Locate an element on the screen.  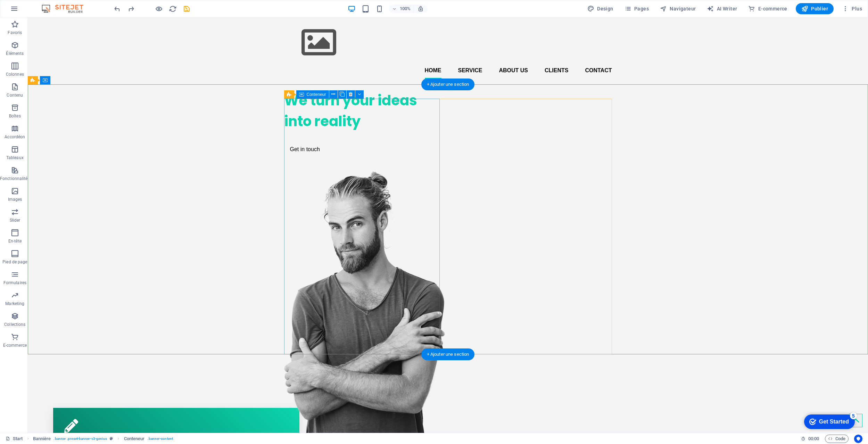
p: Favoris is located at coordinates (15, 33).